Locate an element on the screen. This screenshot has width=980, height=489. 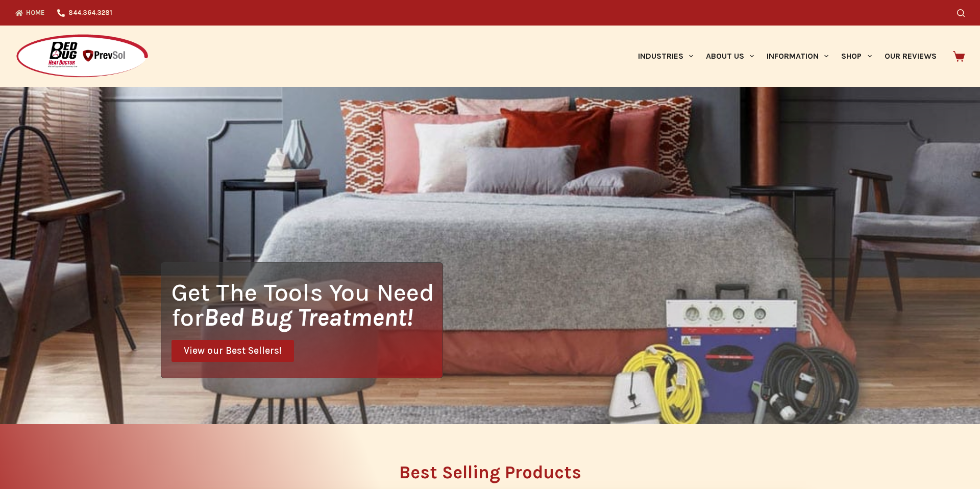
h2: Best Selling Products is located at coordinates (490, 472).